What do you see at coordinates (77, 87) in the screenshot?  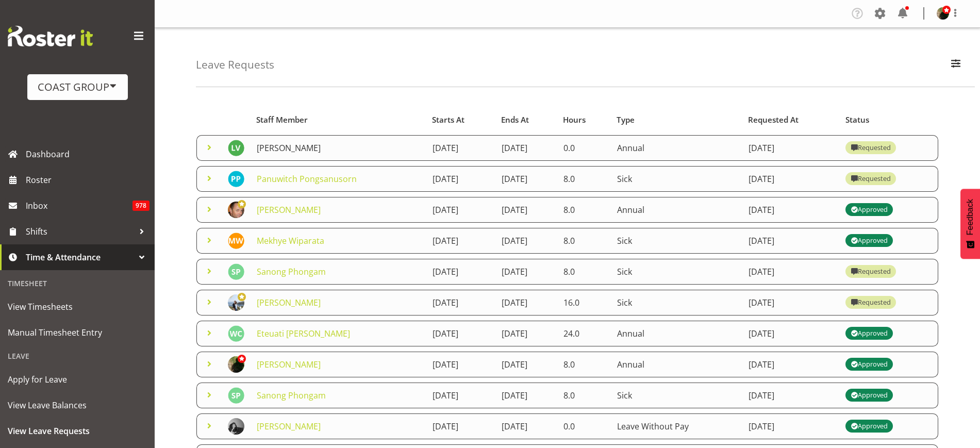 I see `div: COAST GROUP` at bounding box center [77, 87].